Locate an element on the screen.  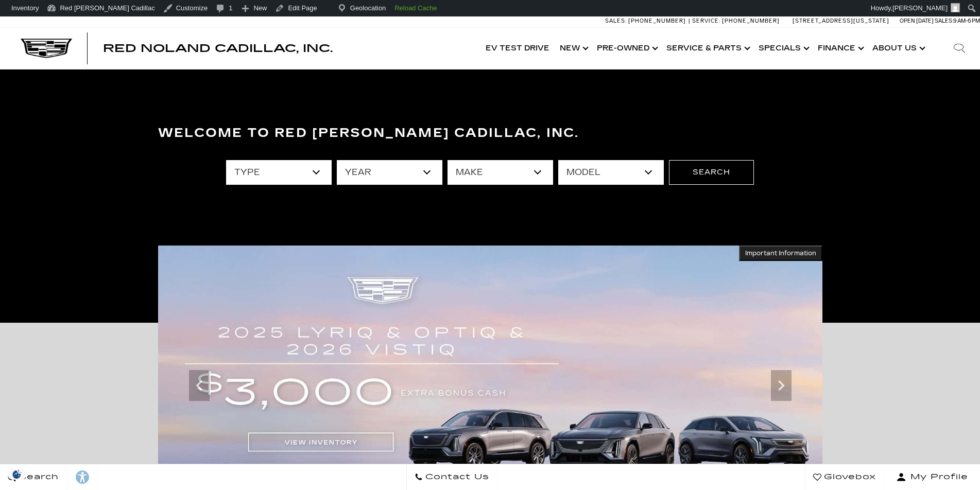
button: Open user profile menu is located at coordinates (932, 477).